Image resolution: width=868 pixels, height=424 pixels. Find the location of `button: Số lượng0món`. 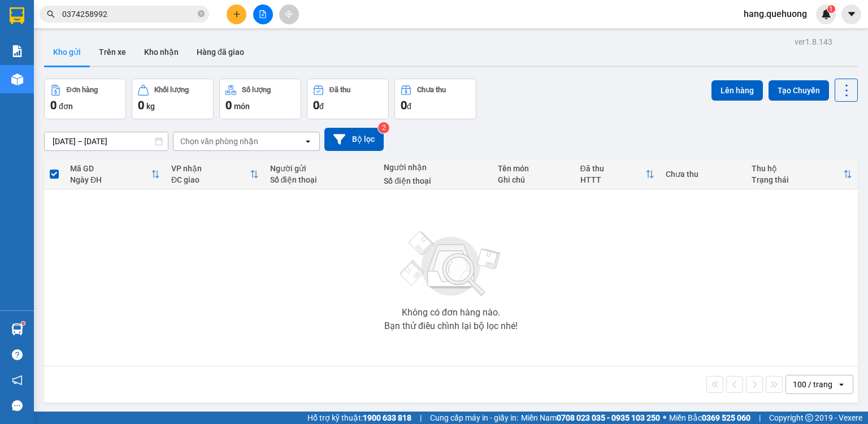

button: Số lượng0món is located at coordinates (260, 99).